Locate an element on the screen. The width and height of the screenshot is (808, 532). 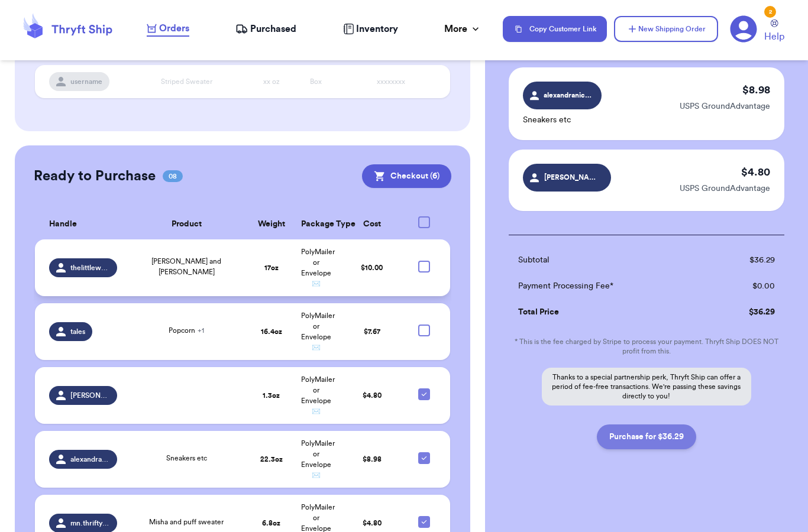
span: Sneakers etc is located at coordinates (186, 458).